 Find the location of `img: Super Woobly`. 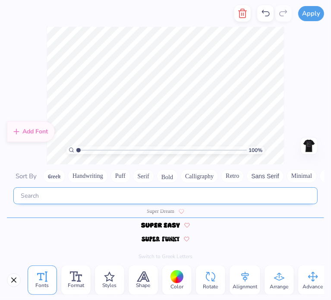

img: Super Woobly is located at coordinates (161, 253).